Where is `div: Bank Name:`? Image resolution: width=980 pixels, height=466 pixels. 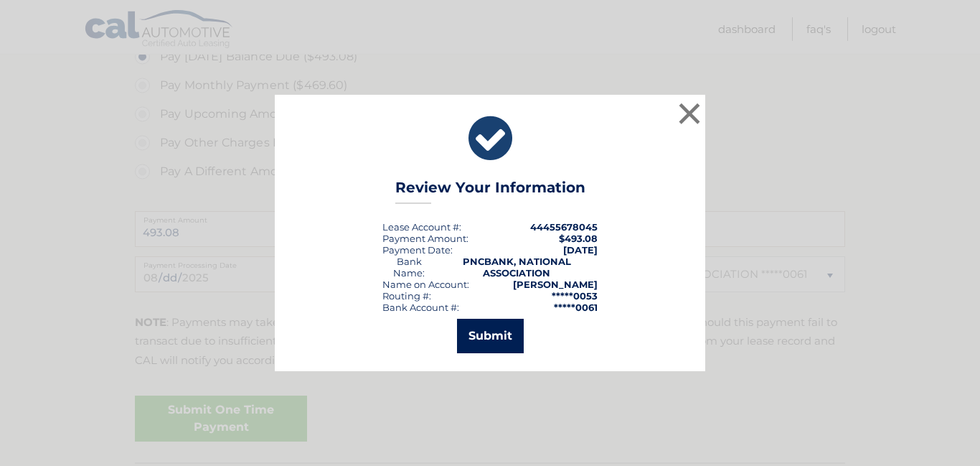
div: Bank Name: is located at coordinates (409, 267).